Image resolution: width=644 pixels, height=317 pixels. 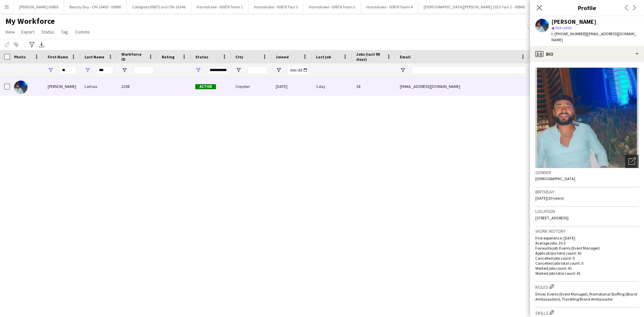 What do you see at coordinates (99, 86) in the screenshot?
I see `div: Lamaa` at bounding box center [99, 86].